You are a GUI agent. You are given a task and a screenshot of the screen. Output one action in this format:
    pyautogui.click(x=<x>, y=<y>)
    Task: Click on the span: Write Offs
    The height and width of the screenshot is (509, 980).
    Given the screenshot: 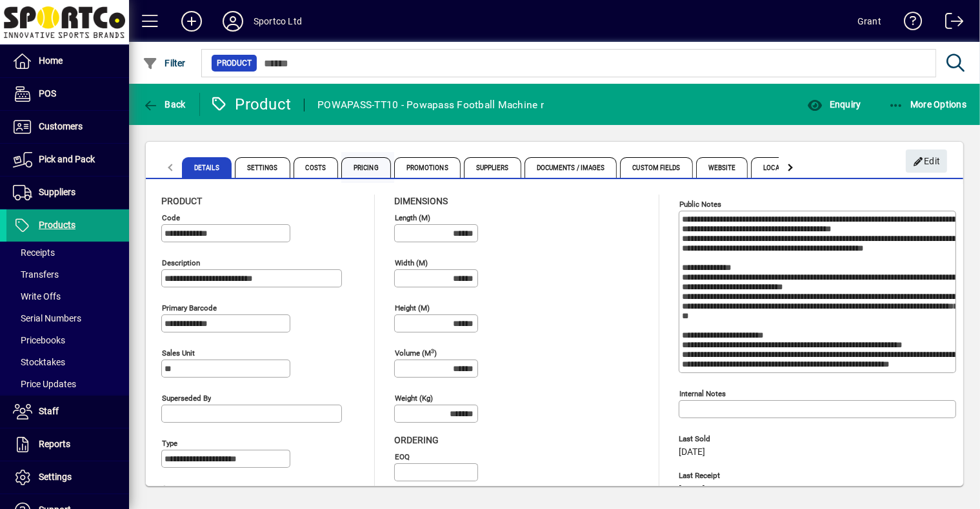 What is the action you would take?
    pyautogui.click(x=37, y=297)
    